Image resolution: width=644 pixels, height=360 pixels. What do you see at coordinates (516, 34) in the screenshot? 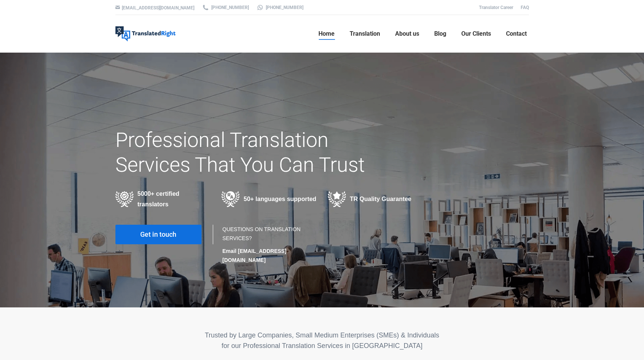
I see `span: Contact` at bounding box center [516, 34].